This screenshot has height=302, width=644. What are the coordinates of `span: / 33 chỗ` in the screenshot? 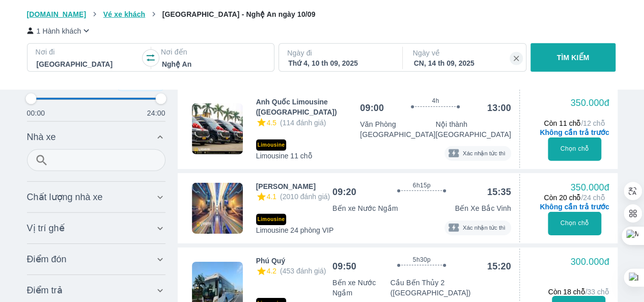 It's located at (597, 292).